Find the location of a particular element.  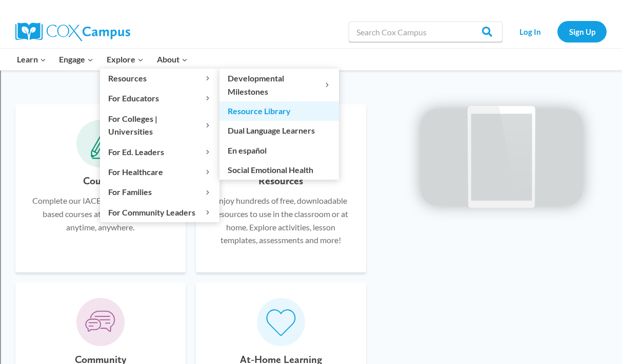

div: Sort New > Old is located at coordinates (311, 18).